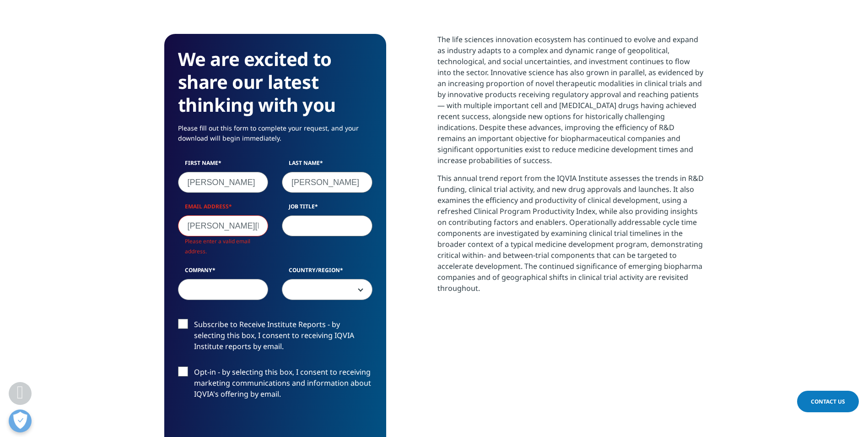 The width and height of the screenshot is (868, 437). I want to click on label: Job Title, so click(327, 209).